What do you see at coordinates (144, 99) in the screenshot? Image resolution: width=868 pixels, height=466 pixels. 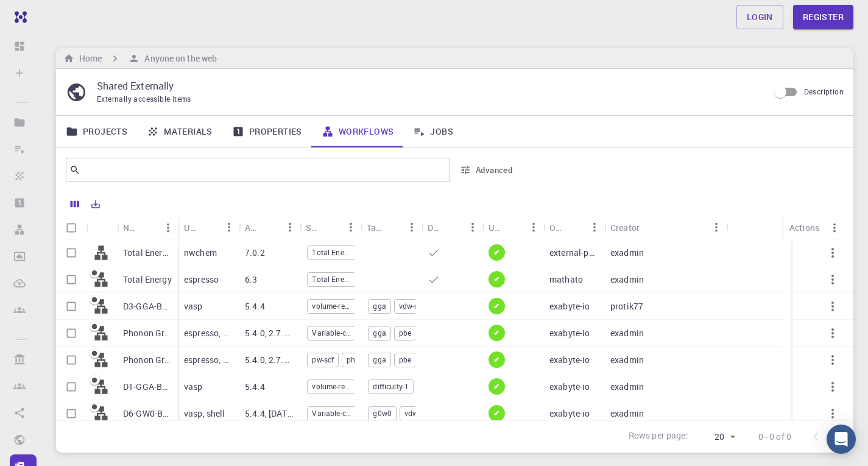 I see `span: Externally accessible items` at bounding box center [144, 99].